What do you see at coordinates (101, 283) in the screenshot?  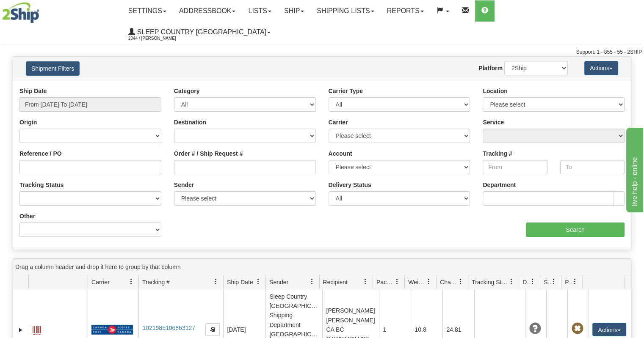 I see `span: Carrier` at bounding box center [101, 283].